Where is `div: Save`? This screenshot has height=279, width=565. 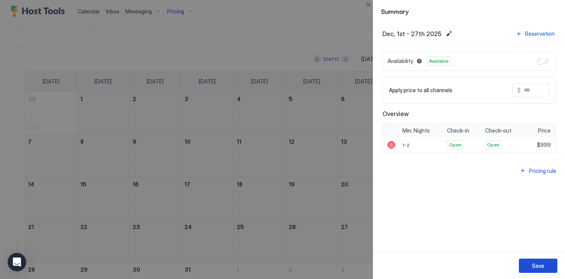
div: Save is located at coordinates (538, 266).